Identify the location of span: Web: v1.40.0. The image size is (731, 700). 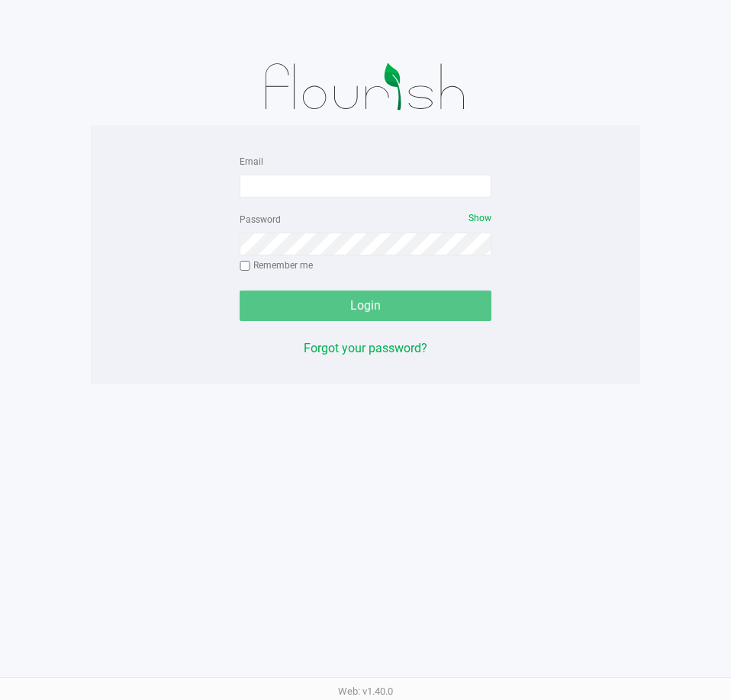
(366, 690).